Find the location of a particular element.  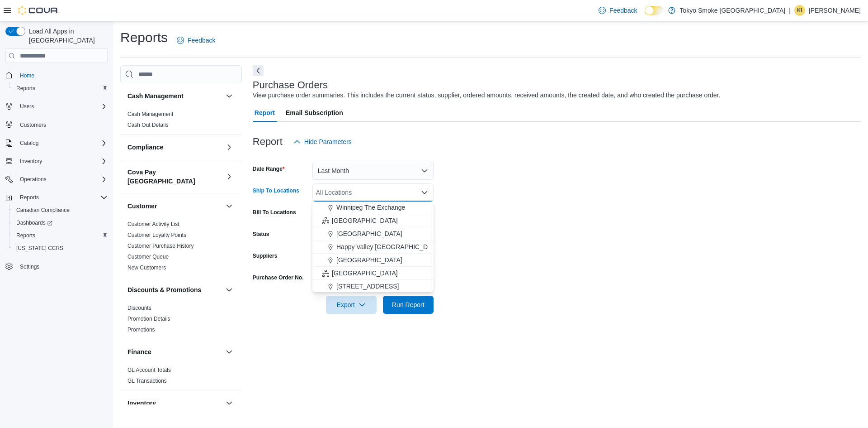

div: Cash Management is located at coordinates (181, 121).